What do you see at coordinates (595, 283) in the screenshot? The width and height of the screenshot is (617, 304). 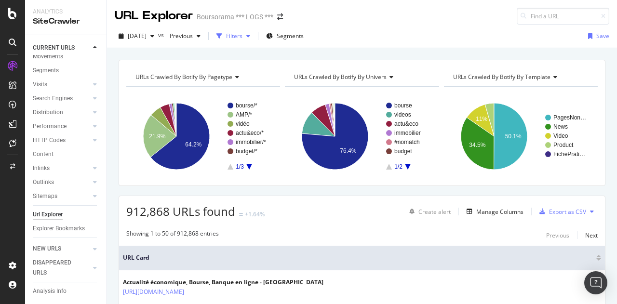 I see `div: Open Intercom Messenger` at bounding box center [595, 283].